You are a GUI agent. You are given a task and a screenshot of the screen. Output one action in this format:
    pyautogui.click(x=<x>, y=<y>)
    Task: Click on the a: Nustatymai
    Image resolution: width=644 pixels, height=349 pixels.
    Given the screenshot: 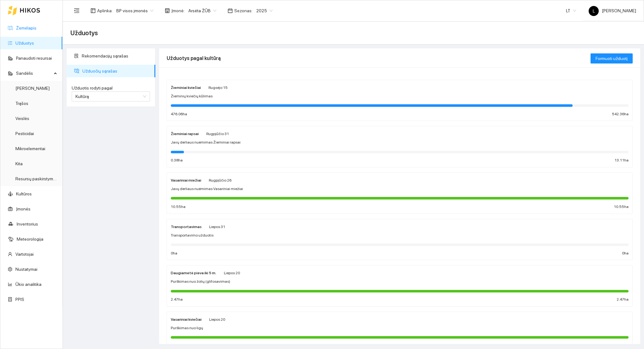 What is the action you would take?
    pyautogui.click(x=27, y=270)
    